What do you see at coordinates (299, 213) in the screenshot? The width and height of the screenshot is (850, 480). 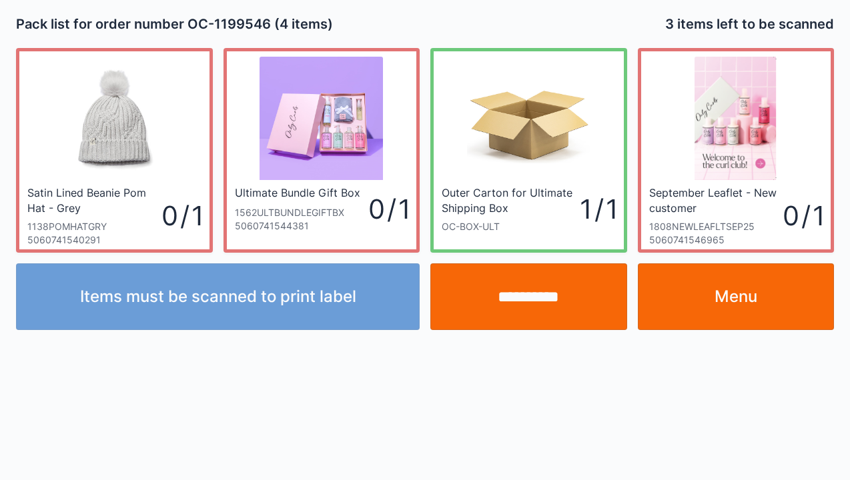 I see `div: 1562ULTBUNDLEGIFTBX` at bounding box center [299, 213].